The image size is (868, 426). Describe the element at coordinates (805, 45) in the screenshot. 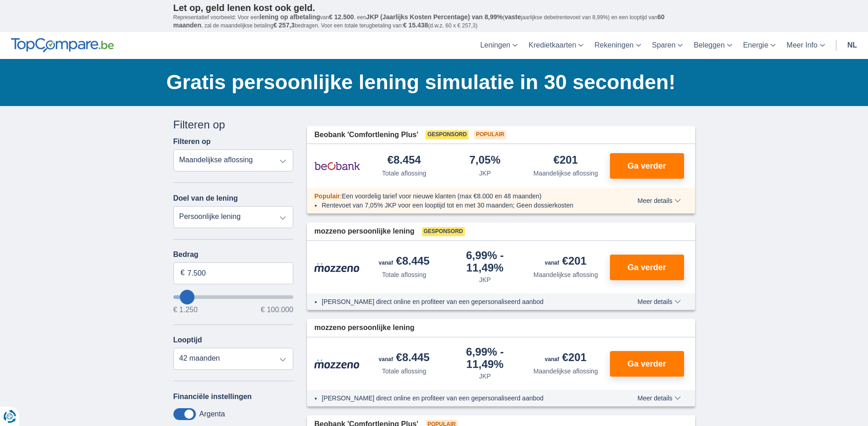

I see `a: Meer Info` at that location.